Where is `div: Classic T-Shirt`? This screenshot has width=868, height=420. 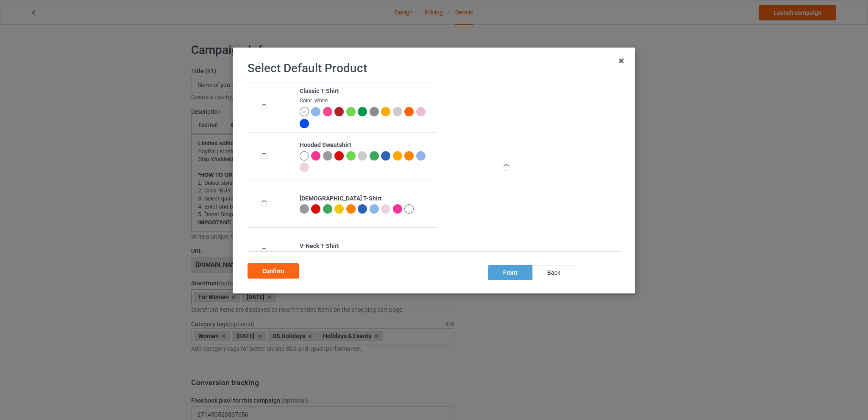 div: Classic T-Shirt is located at coordinates (366, 91).